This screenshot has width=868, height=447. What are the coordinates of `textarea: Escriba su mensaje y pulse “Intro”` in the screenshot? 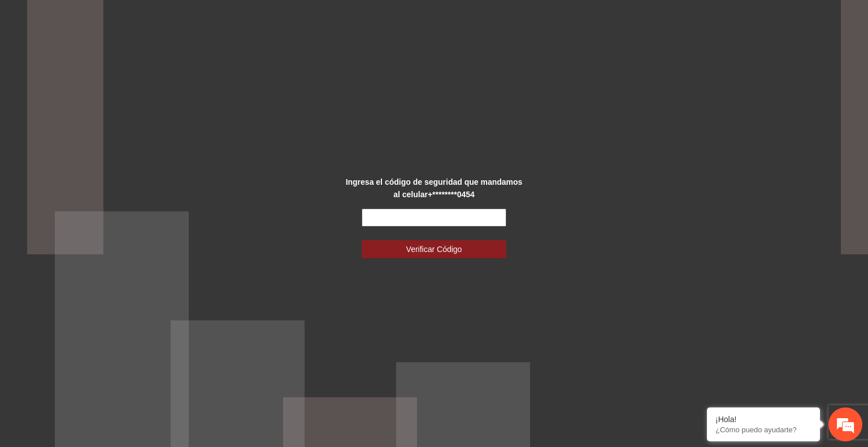 It's located at (110, 328).